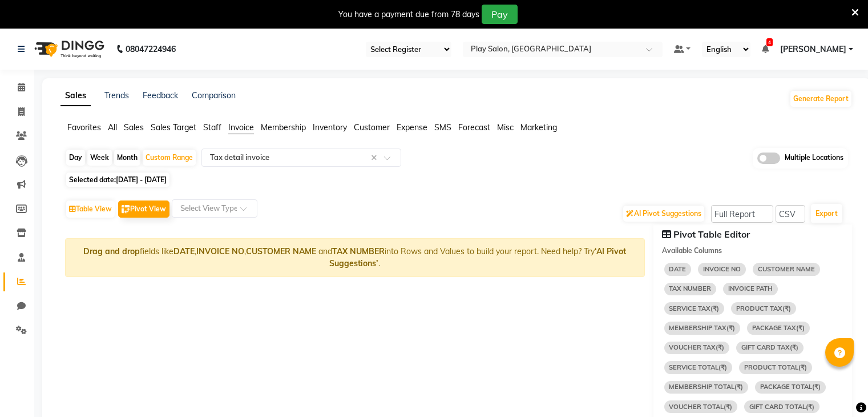 This screenshot has width=868, height=417. I want to click on button: Export, so click(826, 213).